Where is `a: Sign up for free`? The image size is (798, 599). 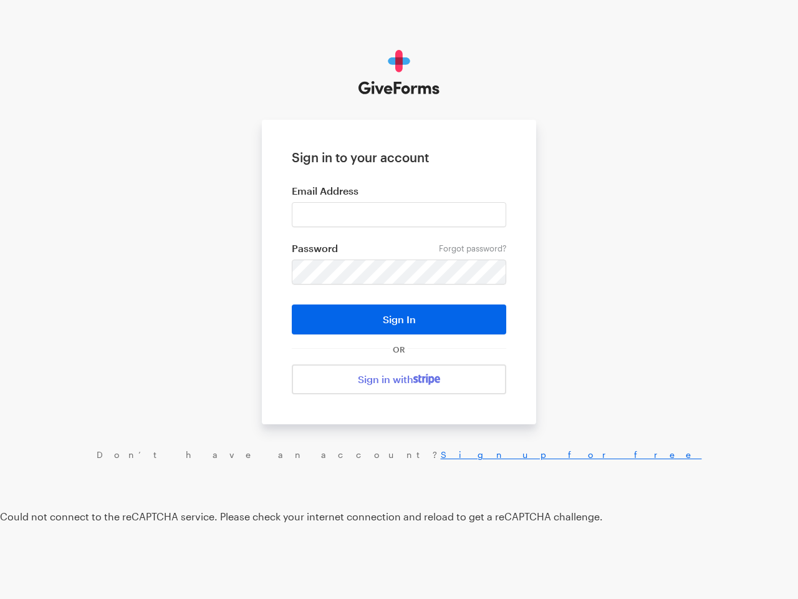
a: Sign up for free is located at coordinates (571, 454).